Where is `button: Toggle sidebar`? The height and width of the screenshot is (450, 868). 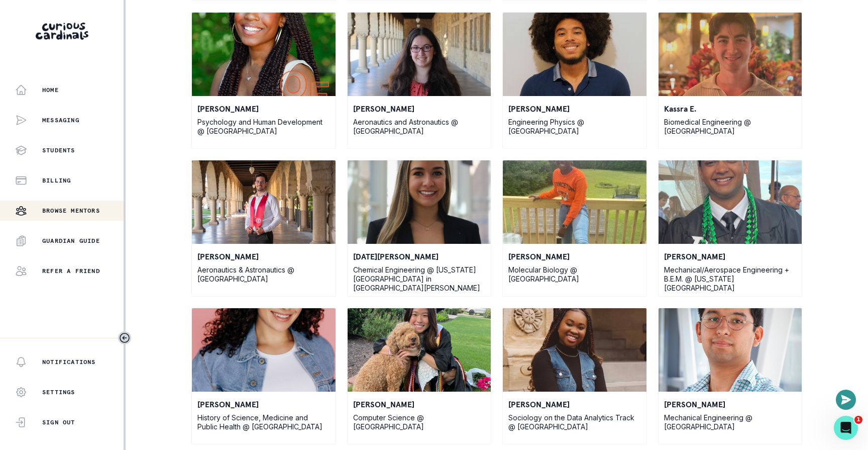 button: Toggle sidebar is located at coordinates (124, 337).